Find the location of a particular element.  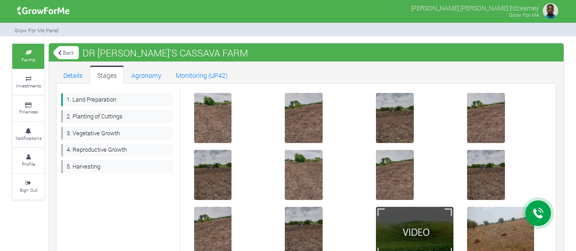

a: Agronomy is located at coordinates (146, 75).